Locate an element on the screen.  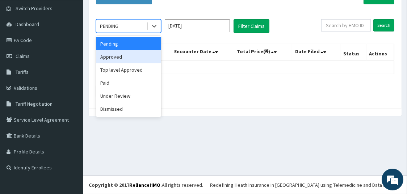
div: Approved is located at coordinates (129, 57).